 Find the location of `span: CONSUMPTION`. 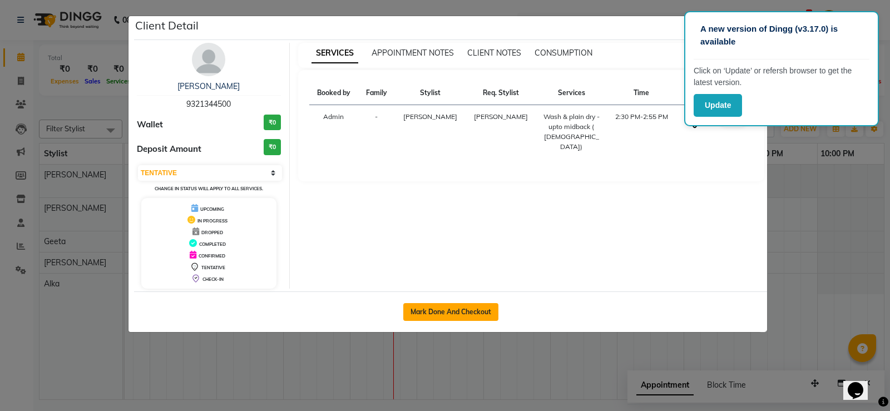

span: CONSUMPTION is located at coordinates (563, 53).